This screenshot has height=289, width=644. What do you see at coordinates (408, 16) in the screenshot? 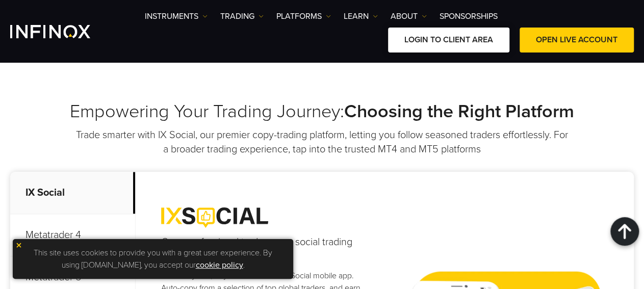
I see `a: ABOUT` at bounding box center [408, 16].